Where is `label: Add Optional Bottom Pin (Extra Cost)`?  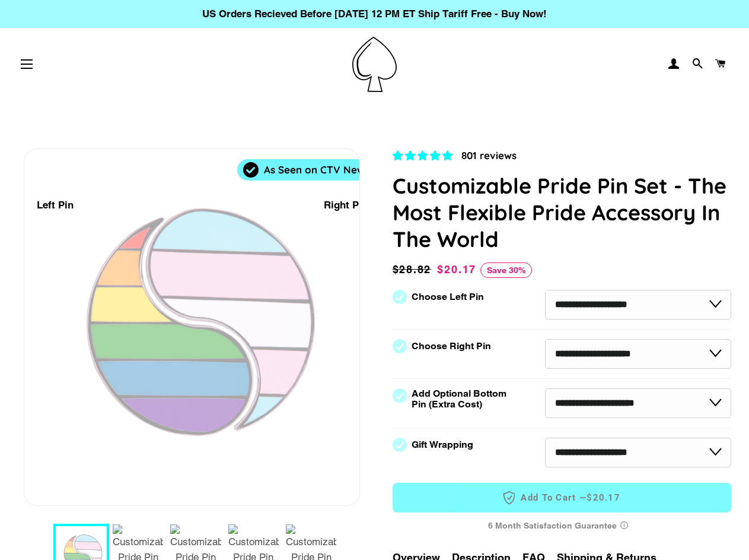
label: Add Optional Bottom Pin (Extra Cost) is located at coordinates (462, 398).